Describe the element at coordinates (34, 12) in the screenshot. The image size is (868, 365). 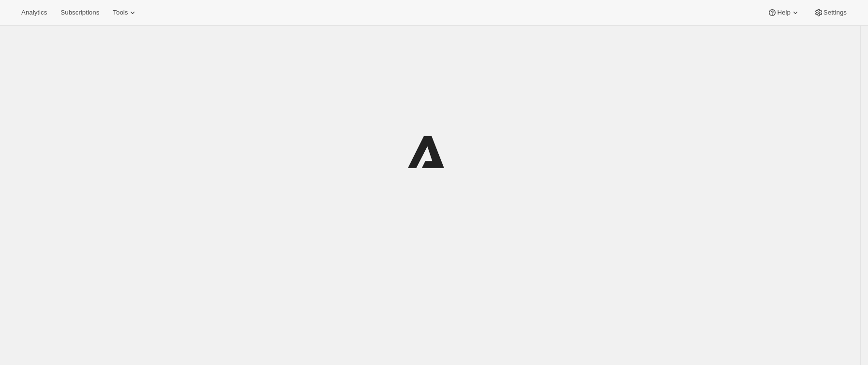
I see `span: Analytics` at that location.